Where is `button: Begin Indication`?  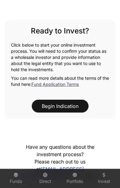 button: Begin Indication is located at coordinates (60, 106).